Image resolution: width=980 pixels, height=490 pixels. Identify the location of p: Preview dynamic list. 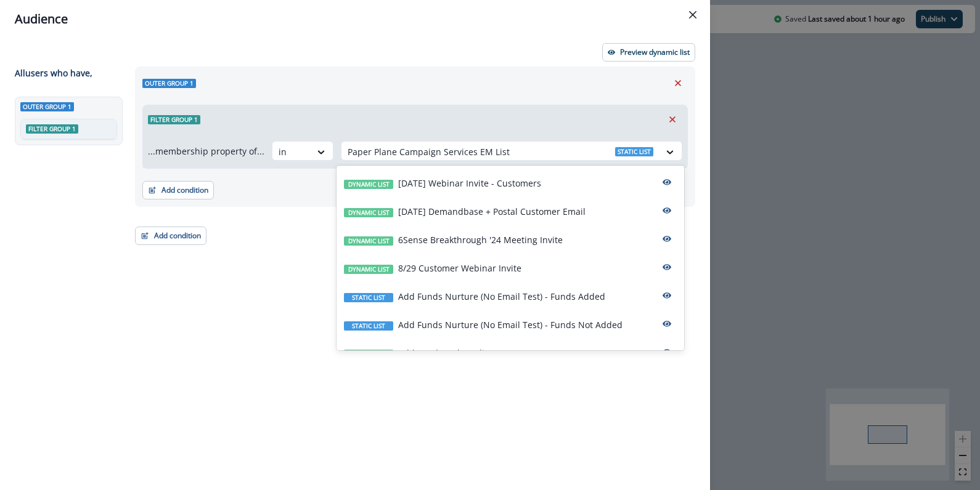
(655, 52).